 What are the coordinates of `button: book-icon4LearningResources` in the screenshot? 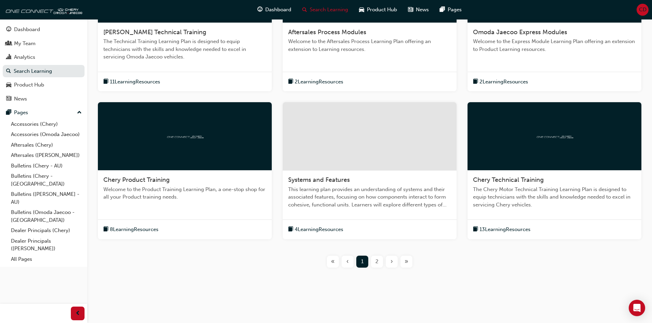 It's located at (315, 230).